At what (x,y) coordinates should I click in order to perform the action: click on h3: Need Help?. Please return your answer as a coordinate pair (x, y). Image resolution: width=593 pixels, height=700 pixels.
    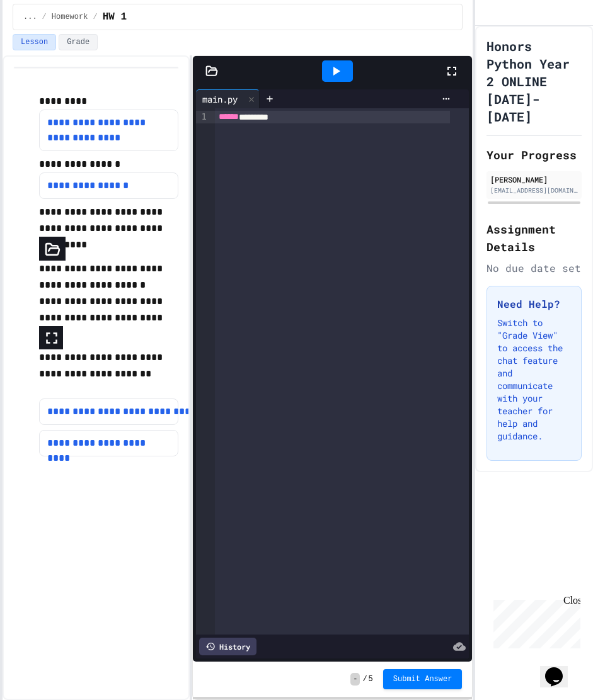
    Looking at the image, I should click on (534, 305).